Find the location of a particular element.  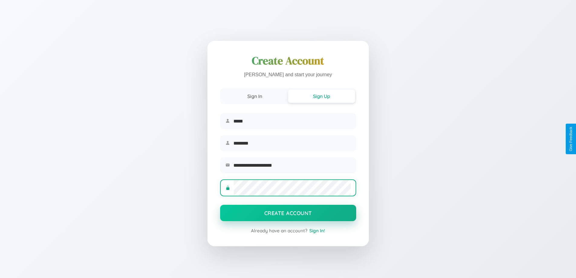

span: Sign In! is located at coordinates (317, 230).